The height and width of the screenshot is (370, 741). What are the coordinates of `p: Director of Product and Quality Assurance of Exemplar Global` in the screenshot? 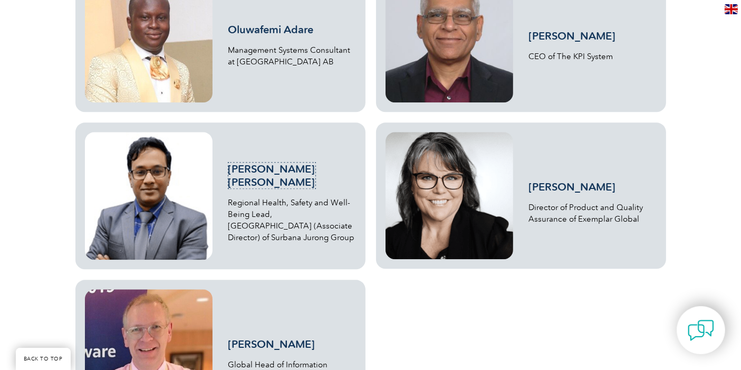 It's located at (593, 213).